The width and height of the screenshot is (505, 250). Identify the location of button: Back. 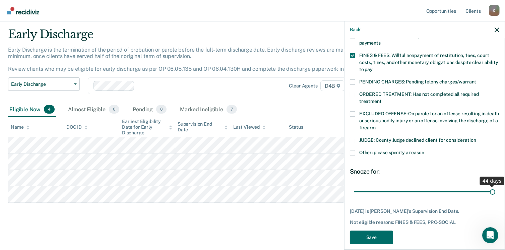
(355, 29).